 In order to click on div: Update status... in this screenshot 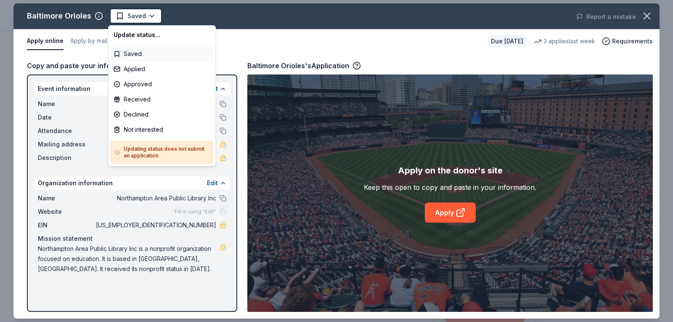, I will do `click(162, 35)`.